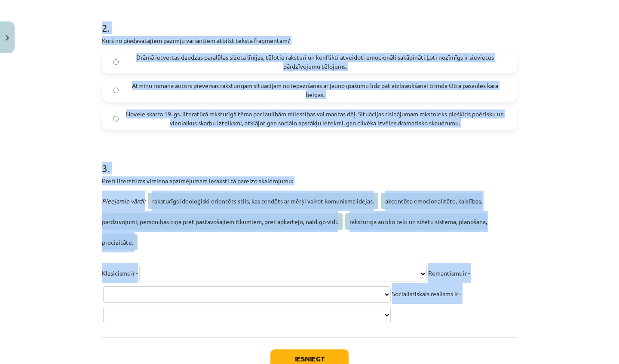 The image size is (619, 364). Describe the element at coordinates (449, 273) in the screenshot. I see `span: Romantisms ir -` at that location.